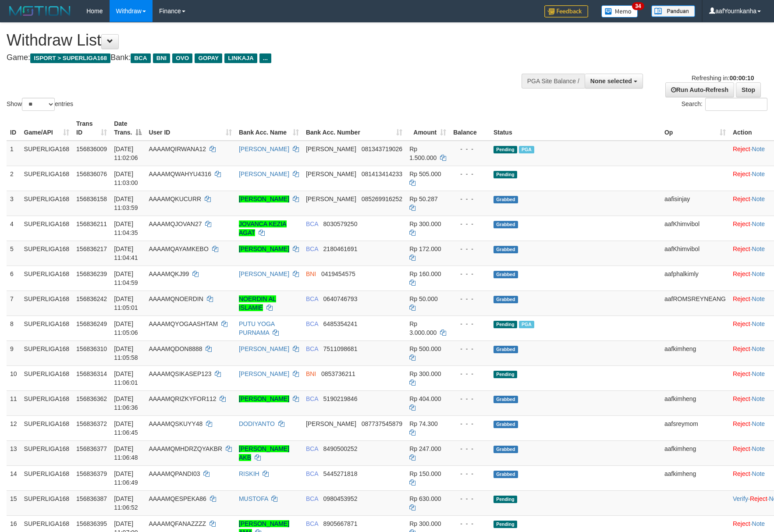 The height and width of the screenshot is (532, 774). I want to click on label: Search:, so click(724, 104).